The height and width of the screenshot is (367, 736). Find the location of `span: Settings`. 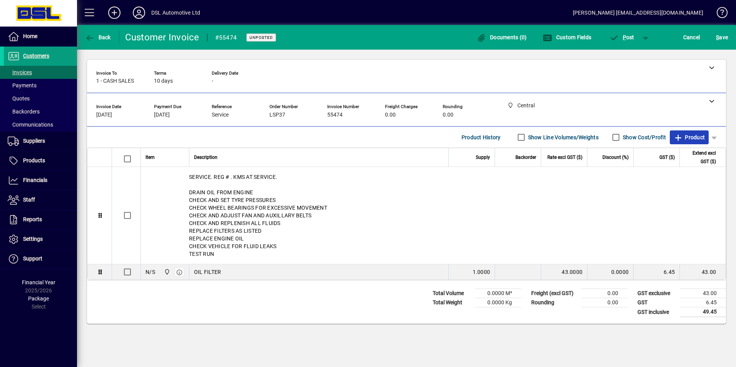

span: Settings is located at coordinates (33, 239).